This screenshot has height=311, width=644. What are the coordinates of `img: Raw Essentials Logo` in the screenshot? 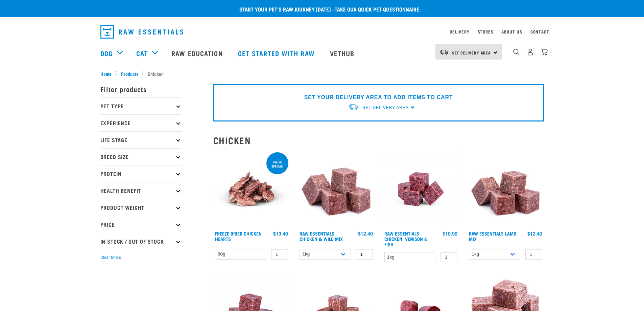 It's located at (142, 32).